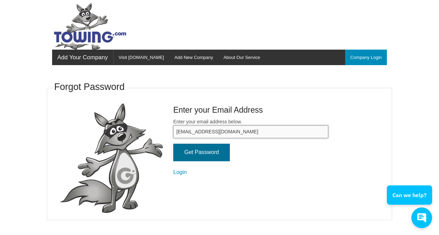 This screenshot has height=235, width=439. I want to click on img: fox-Presenting.png, so click(111, 158).